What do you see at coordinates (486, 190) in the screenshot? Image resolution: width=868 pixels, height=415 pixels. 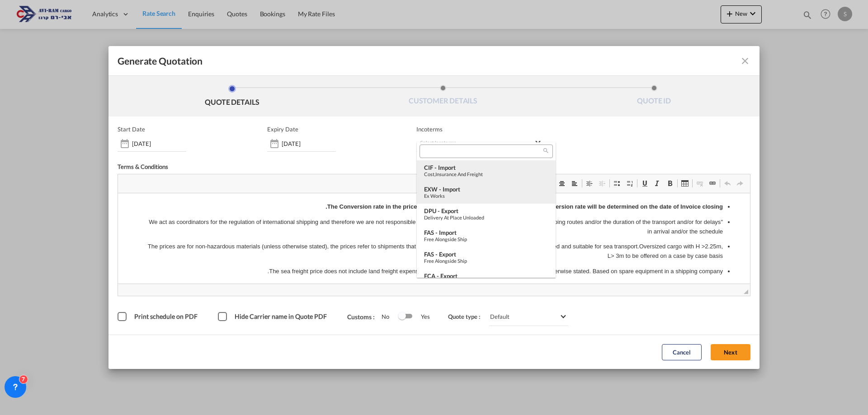 I see `div: EXW - import` at bounding box center [486, 190].